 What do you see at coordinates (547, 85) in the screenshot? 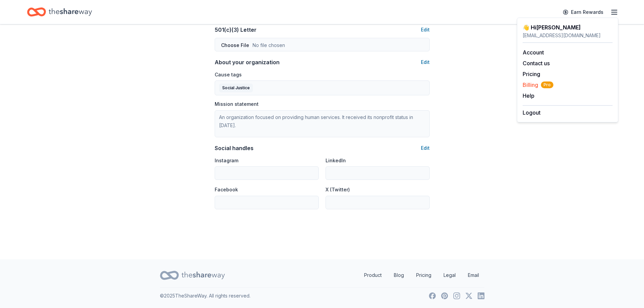
I see `span: Pro` at bounding box center [547, 85].